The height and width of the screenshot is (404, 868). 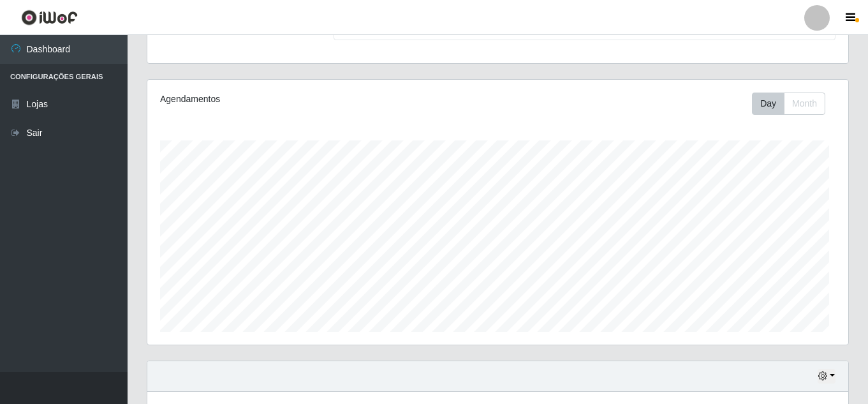 What do you see at coordinates (805, 104) in the screenshot?
I see `button: Month` at bounding box center [805, 104].